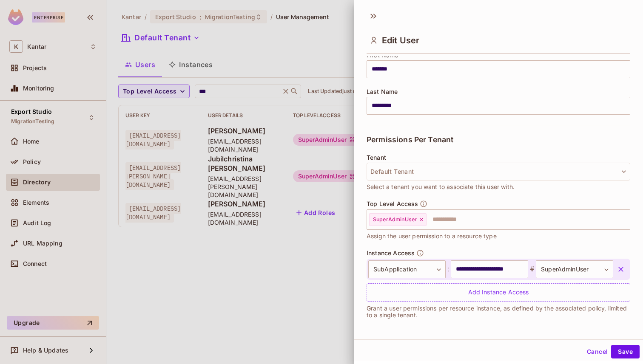 Image resolution: width=643 pixels, height=364 pixels. Describe the element at coordinates (597, 352) in the screenshot. I see `button: Cancel` at that location.